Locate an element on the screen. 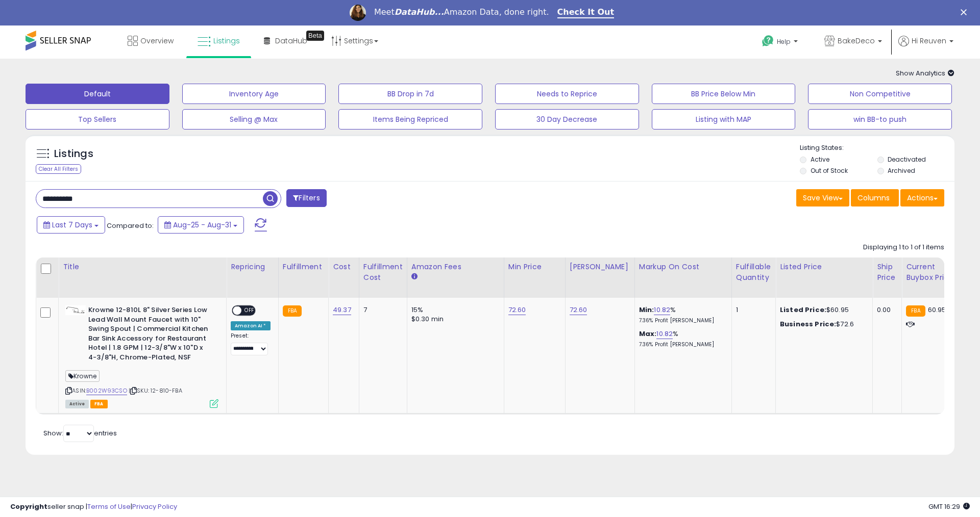  span: Last 7 Days is located at coordinates (72, 225).